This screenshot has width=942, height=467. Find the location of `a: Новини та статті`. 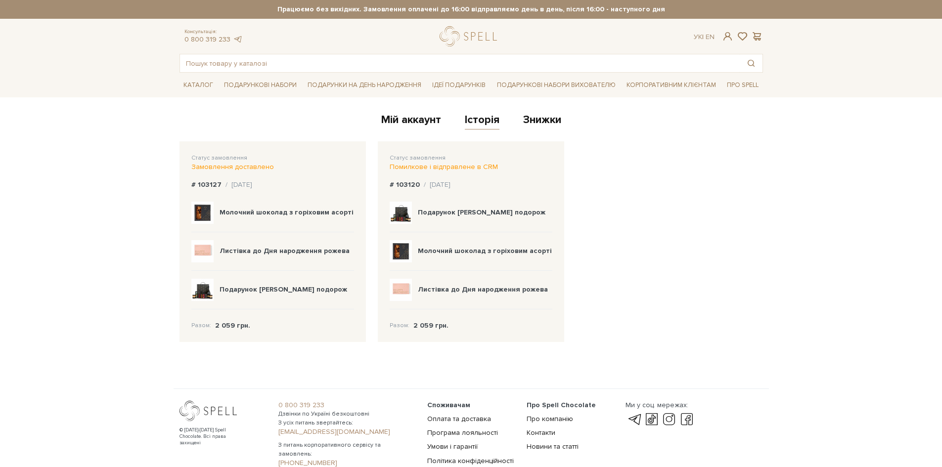

a: Новини та статті is located at coordinates (552, 446).